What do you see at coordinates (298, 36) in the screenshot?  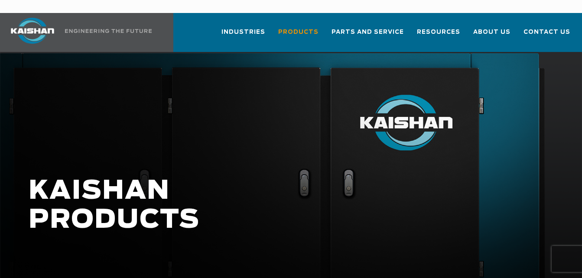 I see `a: Products` at bounding box center [298, 36].